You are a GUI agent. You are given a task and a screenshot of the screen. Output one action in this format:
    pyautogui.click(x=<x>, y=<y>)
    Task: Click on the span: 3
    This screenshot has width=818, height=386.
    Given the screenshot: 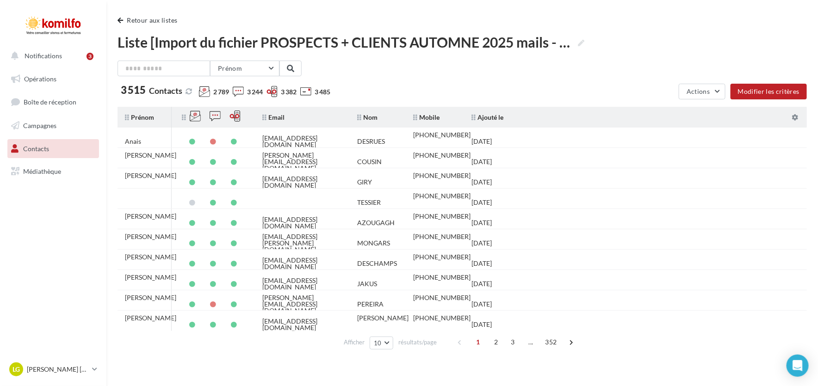 What is the action you would take?
    pyautogui.click(x=513, y=342)
    